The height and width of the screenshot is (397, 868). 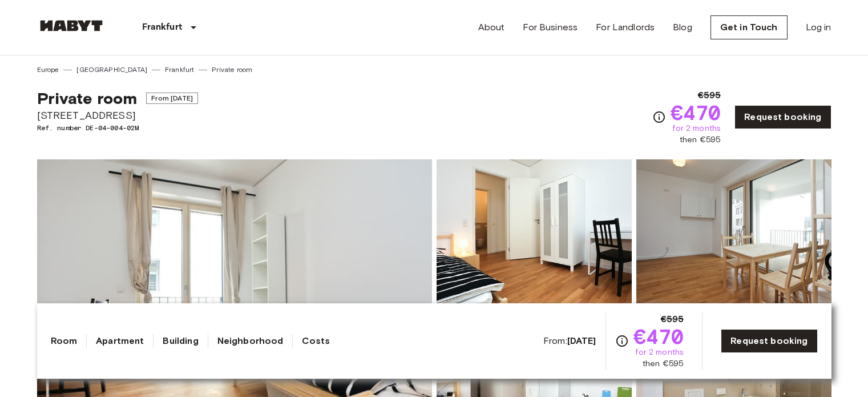 I want to click on span: Ref. number DE-04-004-02M, so click(x=118, y=128).